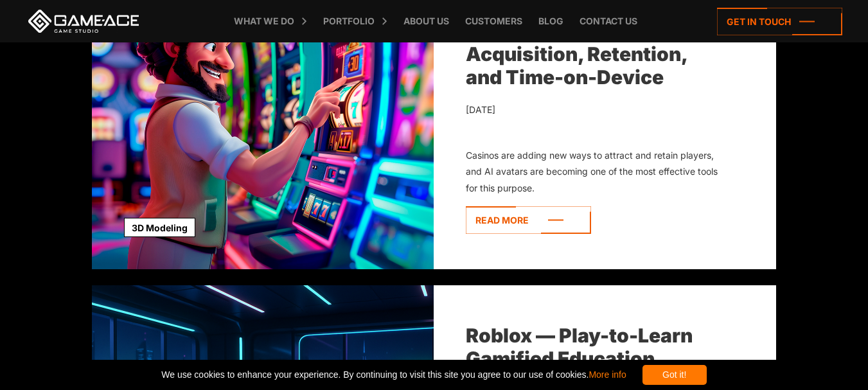  Describe the element at coordinates (592, 172) in the screenshot. I see `div: Casinos are adding new ways to attract and retain players, and AI avatars are becoming one of the...` at that location.